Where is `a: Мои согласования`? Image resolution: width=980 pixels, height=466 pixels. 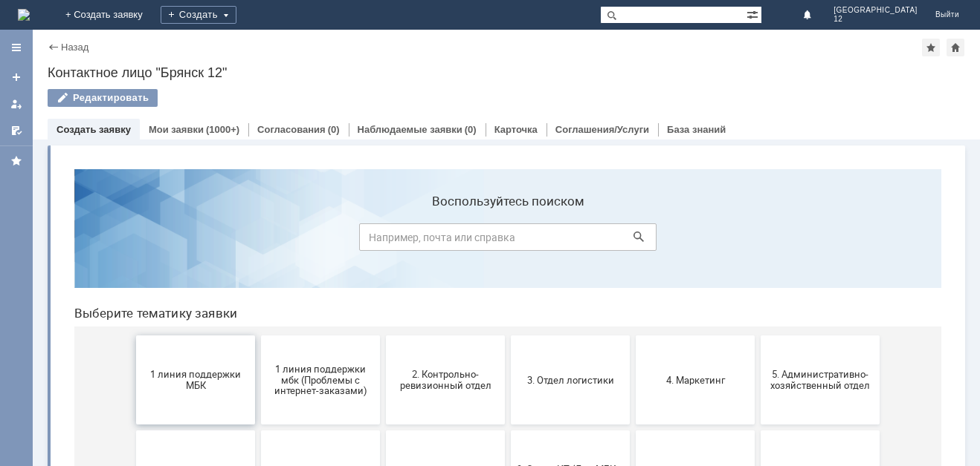 a: Мои согласования is located at coordinates (17, 130).